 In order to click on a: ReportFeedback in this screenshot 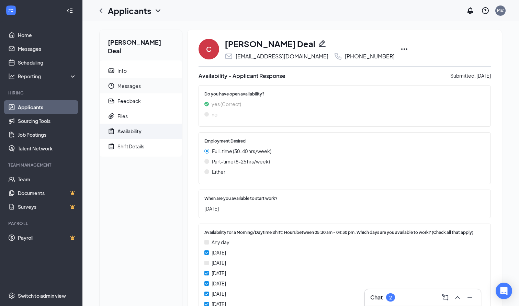, I will do `click(141, 101)`.